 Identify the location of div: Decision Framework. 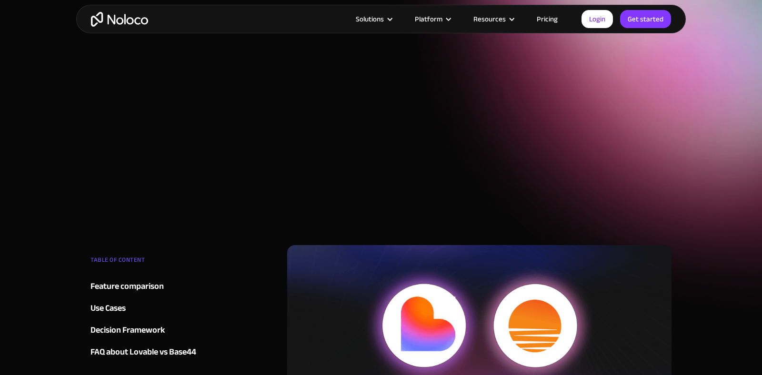
(128, 330).